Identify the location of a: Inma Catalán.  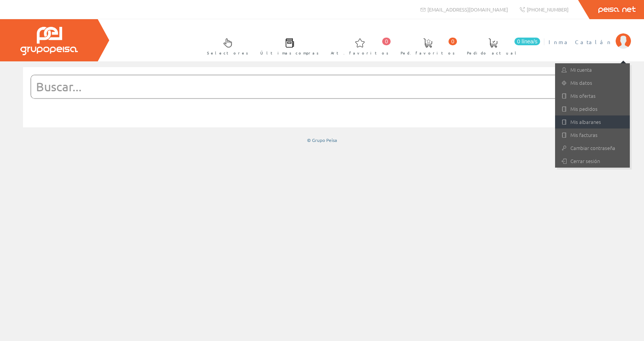
(589, 35).